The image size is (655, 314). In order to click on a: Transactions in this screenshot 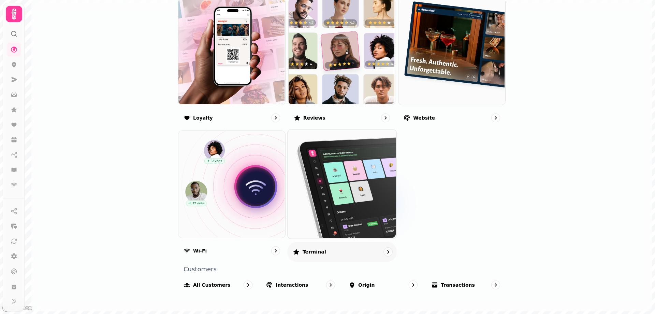, I will do `click(466, 285)`.